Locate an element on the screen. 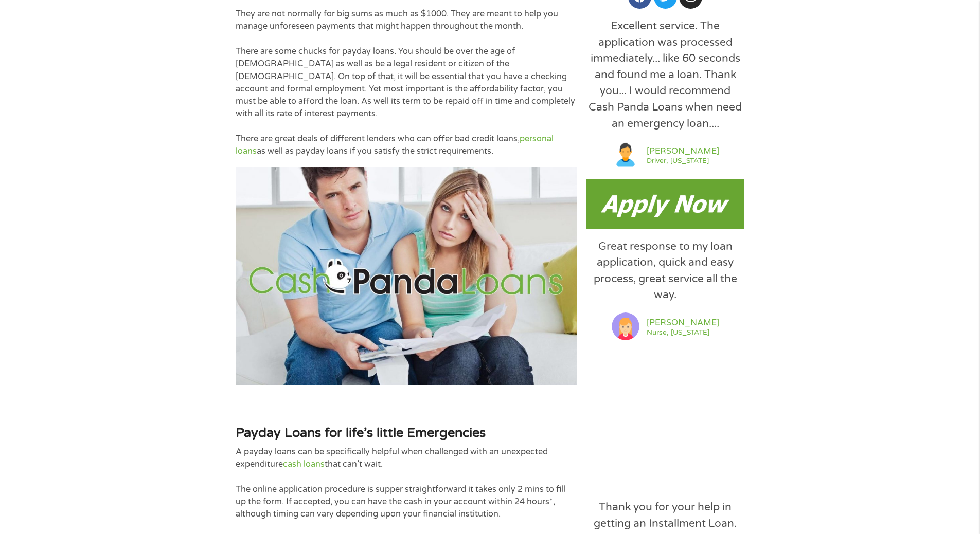  p: A payday loans can be specifically helpful when challenged with an unexpected expenditure that ca... is located at coordinates (406, 458).